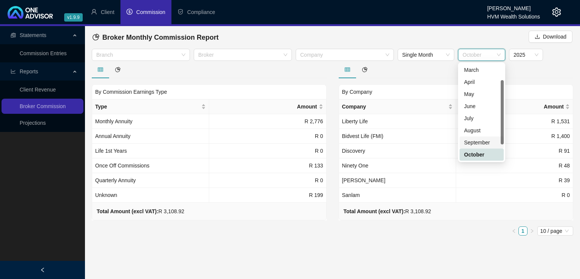  What do you see at coordinates (482, 142) in the screenshot?
I see `div: September` at bounding box center [482, 142].